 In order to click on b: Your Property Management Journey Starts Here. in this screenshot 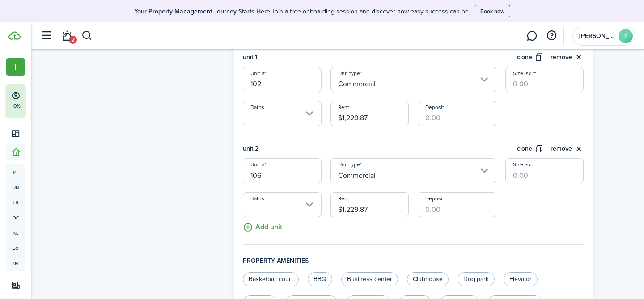, I will do `click(202, 11)`.